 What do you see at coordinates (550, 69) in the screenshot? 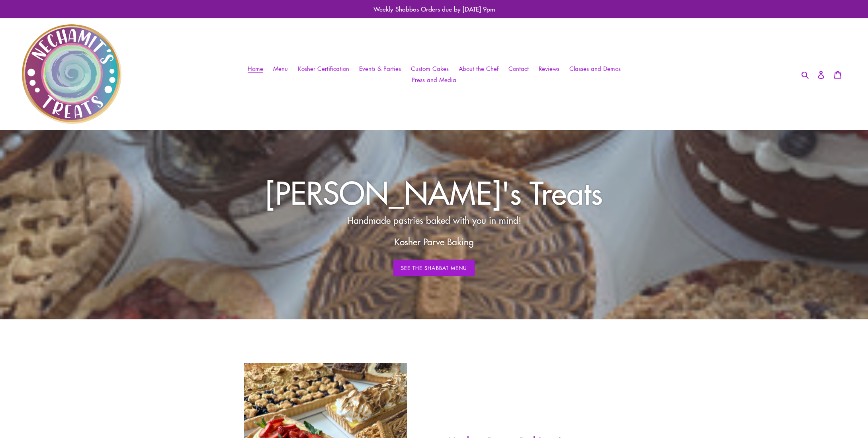
I see `span: Reviews` at bounding box center [550, 69].